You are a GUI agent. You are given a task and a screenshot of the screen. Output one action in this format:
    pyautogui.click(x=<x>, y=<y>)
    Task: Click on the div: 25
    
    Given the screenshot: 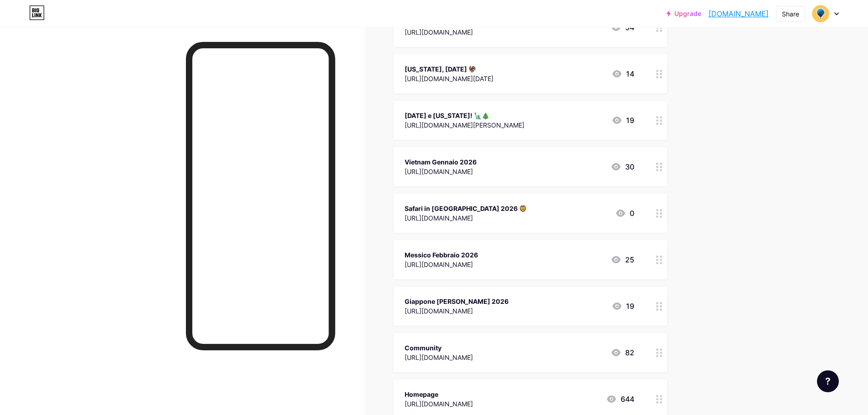 What is the action you would take?
    pyautogui.click(x=622, y=260)
    